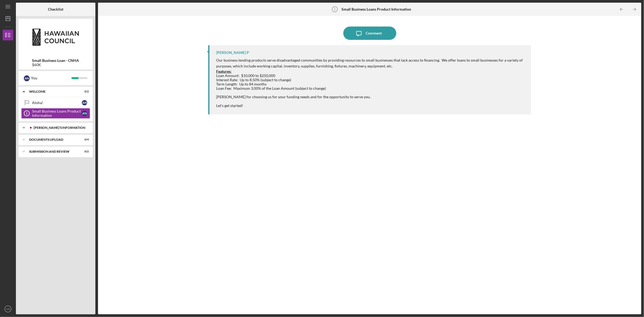 This screenshot has width=644, height=317. Describe the element at coordinates (370, 33) in the screenshot. I see `button: Comment` at that location.